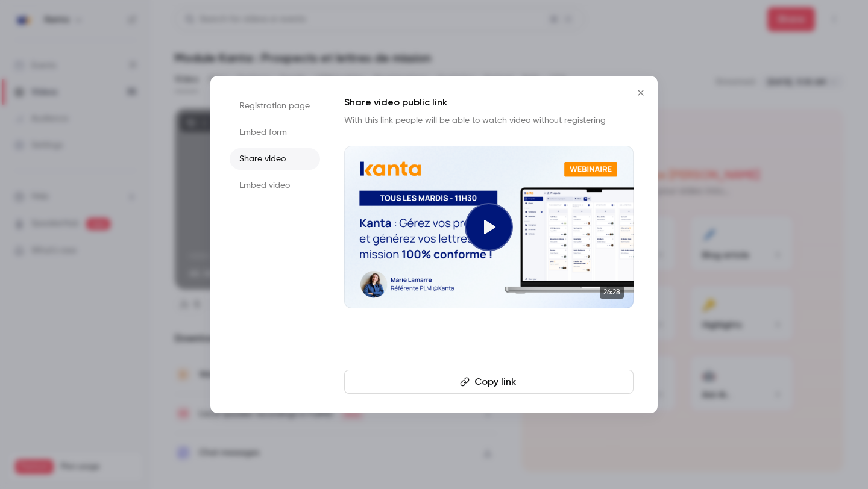 Image resolution: width=868 pixels, height=489 pixels. Describe the element at coordinates (275, 106) in the screenshot. I see `li: Registration page` at that location.